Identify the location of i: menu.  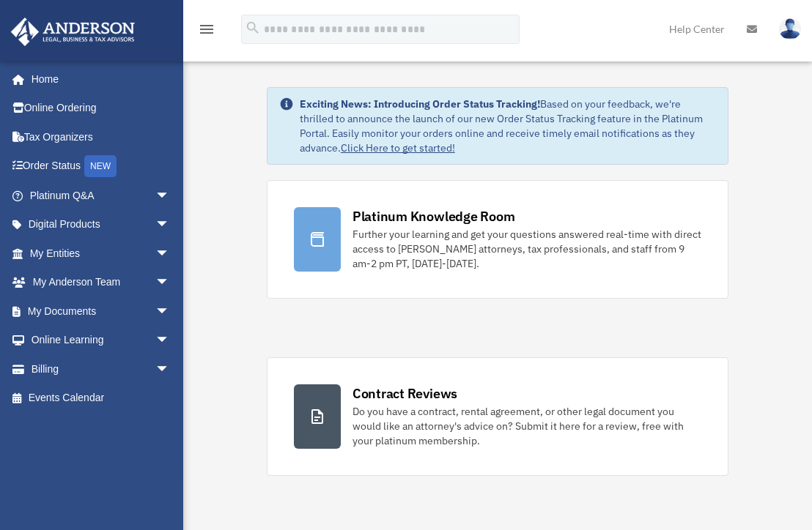
(207, 29).